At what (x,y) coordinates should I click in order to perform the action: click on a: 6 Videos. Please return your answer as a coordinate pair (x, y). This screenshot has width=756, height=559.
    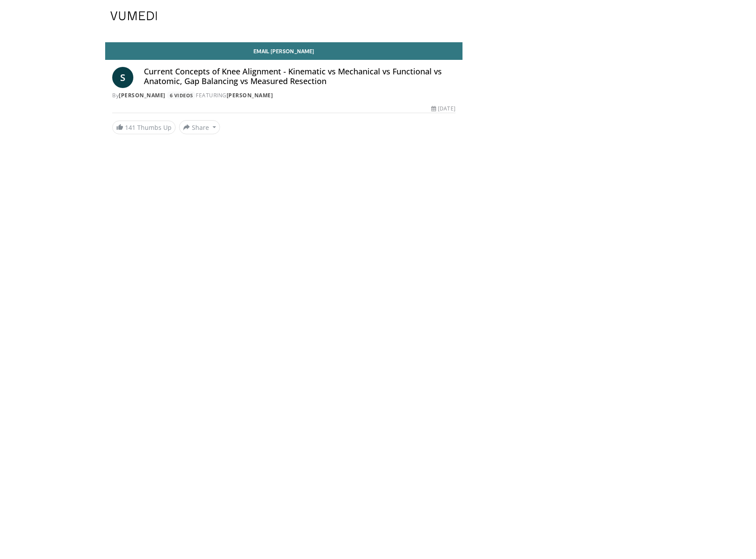
    Looking at the image, I should click on (182, 95).